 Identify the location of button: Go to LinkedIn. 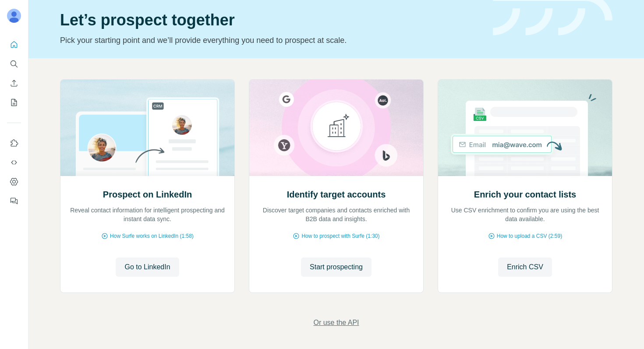
(147, 267).